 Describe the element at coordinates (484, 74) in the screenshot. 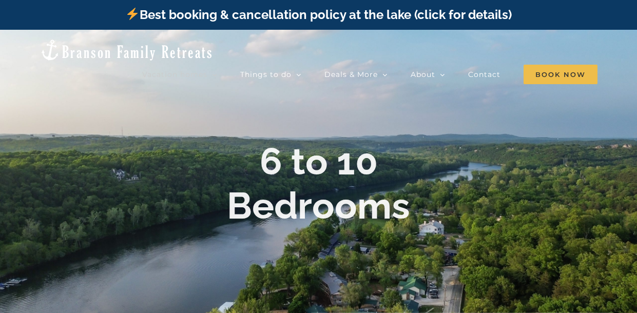

I see `span: Contact` at that location.